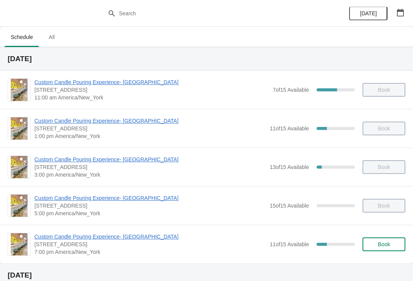 This screenshot has height=281, width=413. Describe the element at coordinates (150, 213) in the screenshot. I see `span: 5:00 pm America/New_York` at that location.